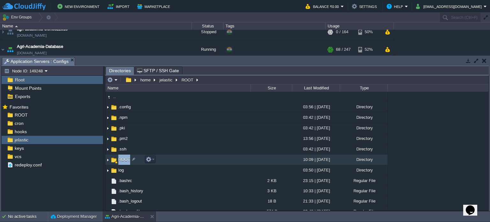  Describe the element at coordinates (40, 47) in the screenshot. I see `span: Agri-Academia-Database` at that location.